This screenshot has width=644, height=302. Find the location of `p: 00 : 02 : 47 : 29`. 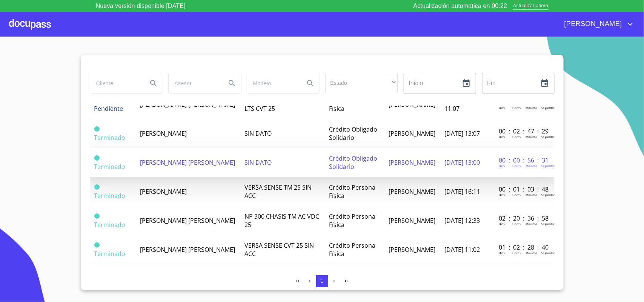

p: 00 : 02 : 47 : 29 is located at coordinates (524, 131).